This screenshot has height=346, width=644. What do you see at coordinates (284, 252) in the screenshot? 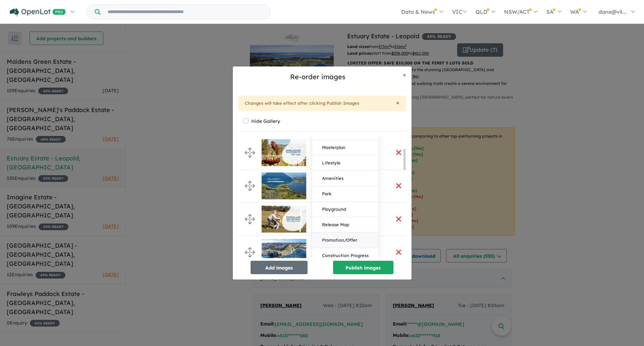
I see `img: Estuary%20Estate%20-%20Leopold___1728872082_0.jpg` at bounding box center [284, 252].